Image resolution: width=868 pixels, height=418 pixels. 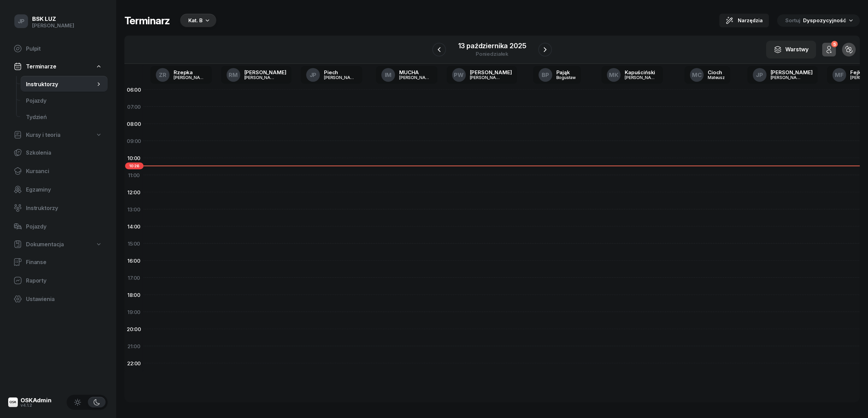 I want to click on span: Narzędzia, so click(x=750, y=20).